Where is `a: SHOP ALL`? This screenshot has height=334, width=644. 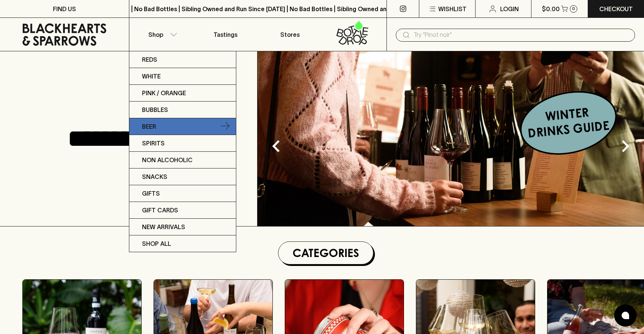
a: SHOP ALL is located at coordinates (183, 244).